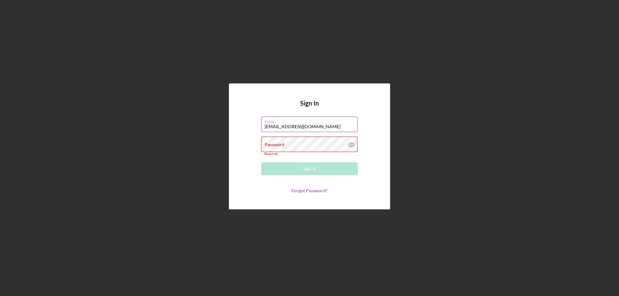  What do you see at coordinates (309, 190) in the screenshot?
I see `a: Forgot Password?` at bounding box center [309, 190].